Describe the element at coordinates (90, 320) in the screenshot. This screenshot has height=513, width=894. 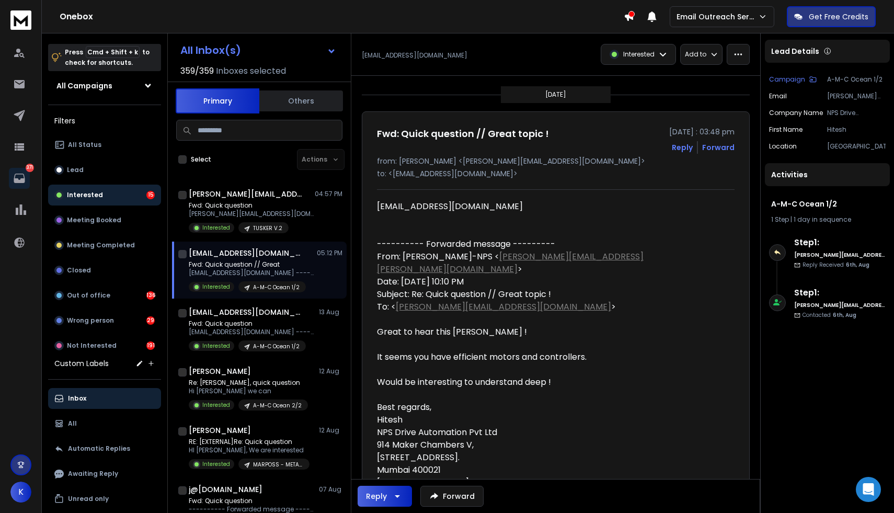
I see `p: Wrong person` at that location.